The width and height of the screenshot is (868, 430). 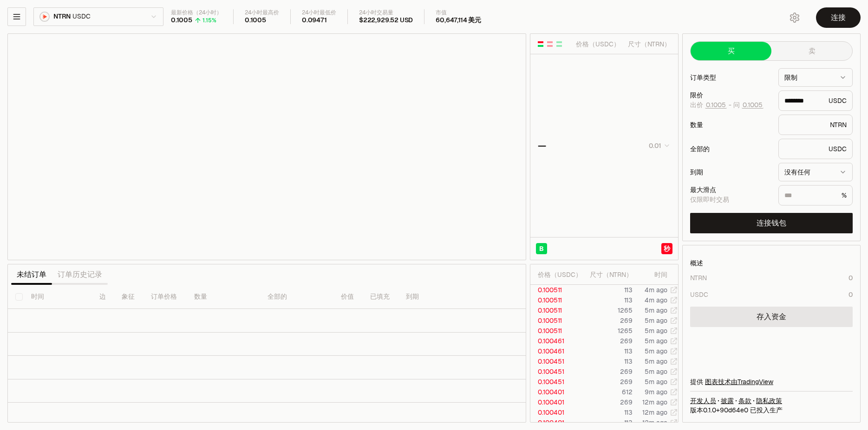 I want to click on th: 数量, so click(x=224, y=297).